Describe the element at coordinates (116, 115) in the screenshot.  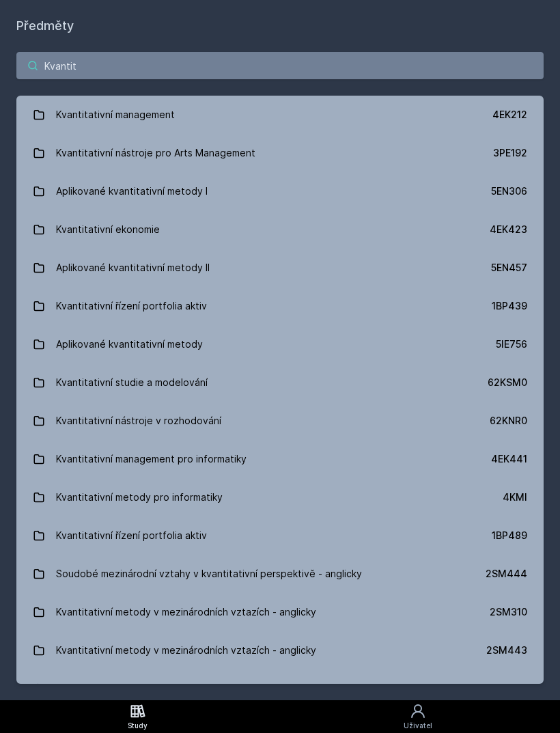
I see `div: Kvantitativní management` at that location.